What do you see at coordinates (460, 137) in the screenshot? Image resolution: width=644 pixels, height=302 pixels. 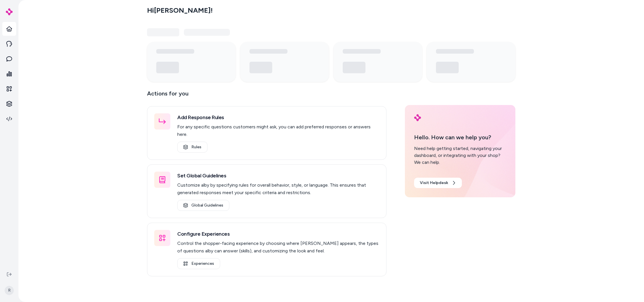 I see `p: Hello. How can we help you?` at bounding box center [460, 137].